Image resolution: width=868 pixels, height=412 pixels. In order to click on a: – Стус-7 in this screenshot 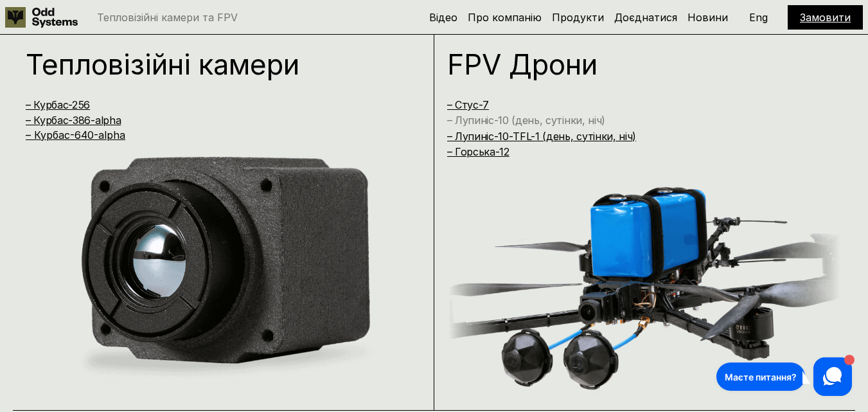, I will do `click(467, 104)`.